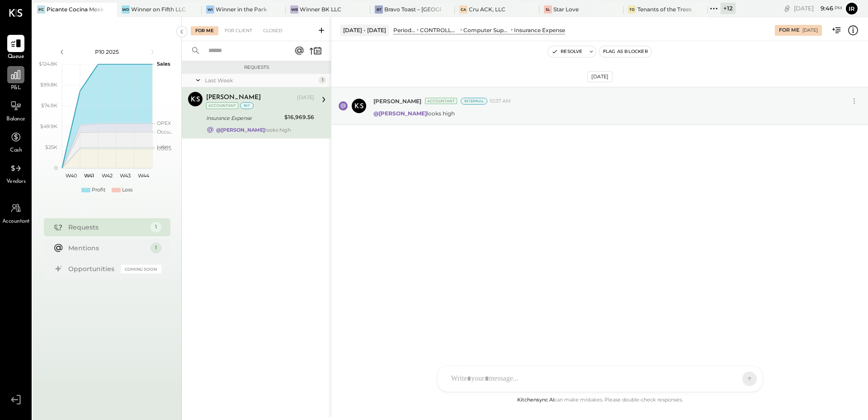 Image resolution: width=868 pixels, height=420 pixels. Describe the element at coordinates (107, 176) in the screenshot. I see `text: W42` at that location.